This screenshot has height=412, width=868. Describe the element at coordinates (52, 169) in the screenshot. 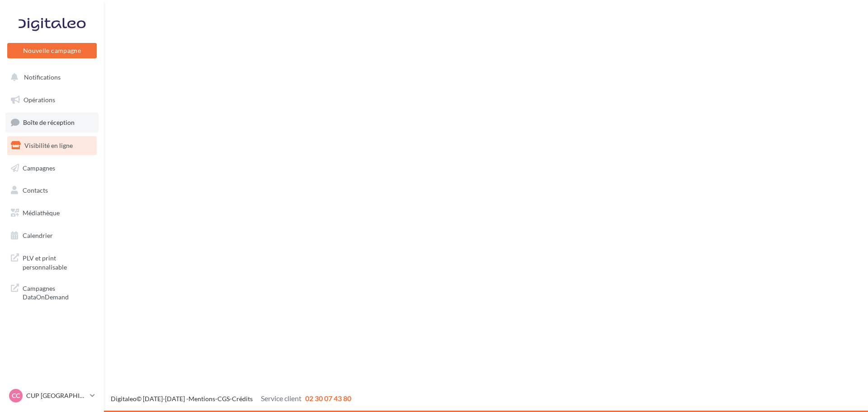

I see `a: Campagnes` at that location.